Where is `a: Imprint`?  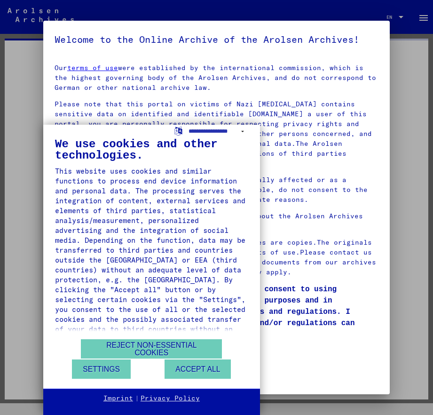 a: Imprint is located at coordinates (118, 398).